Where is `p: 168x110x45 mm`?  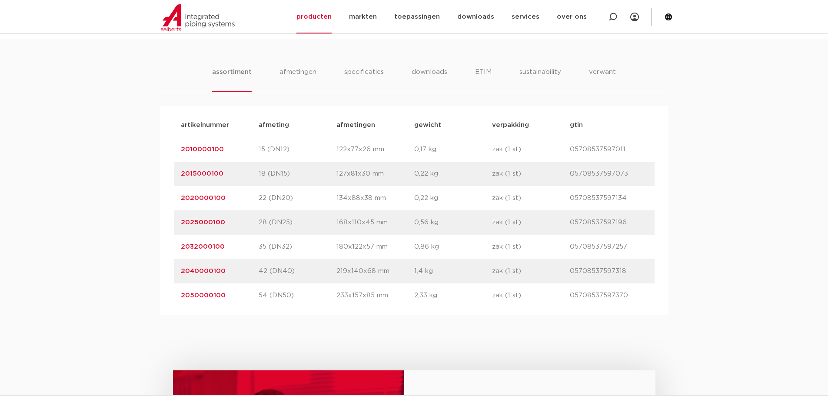 p: 168x110x45 mm is located at coordinates (375, 222).